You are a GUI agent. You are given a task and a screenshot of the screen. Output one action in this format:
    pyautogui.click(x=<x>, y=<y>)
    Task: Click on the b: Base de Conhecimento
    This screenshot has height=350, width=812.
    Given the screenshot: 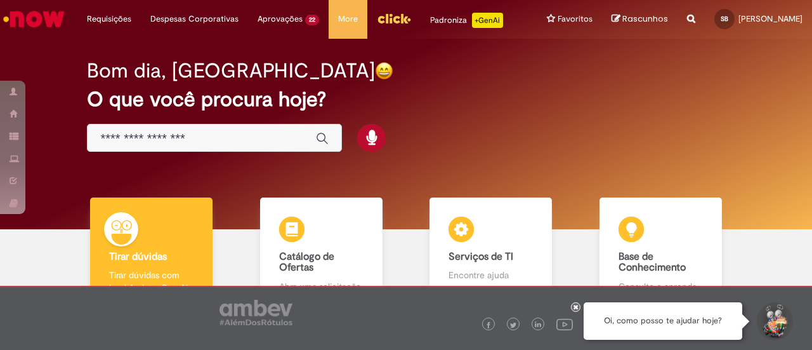 What is the action you would take?
    pyautogui.click(x=652, y=262)
    